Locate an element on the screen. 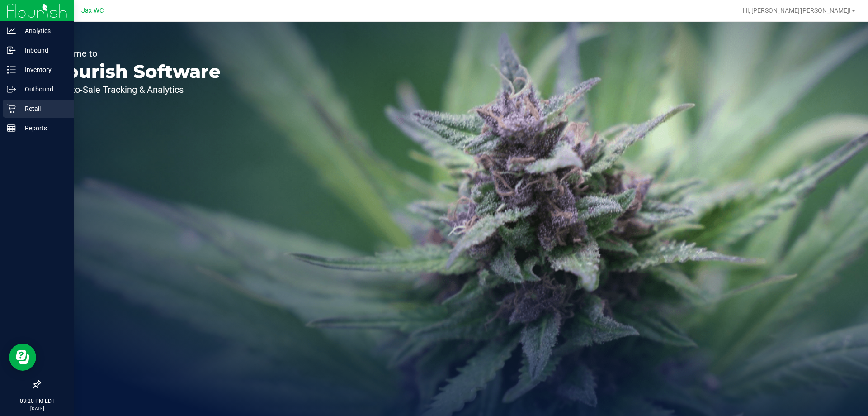 This screenshot has width=868, height=416. inline-svg: Inbound is located at coordinates (12, 50).